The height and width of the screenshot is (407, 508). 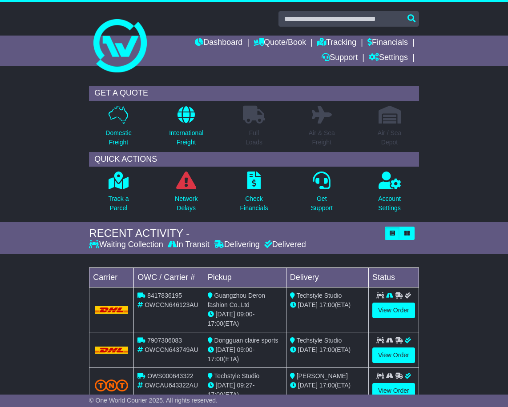 What do you see at coordinates (111, 386) in the screenshot?
I see `img: TNT_Domestic.png` at bounding box center [111, 386].